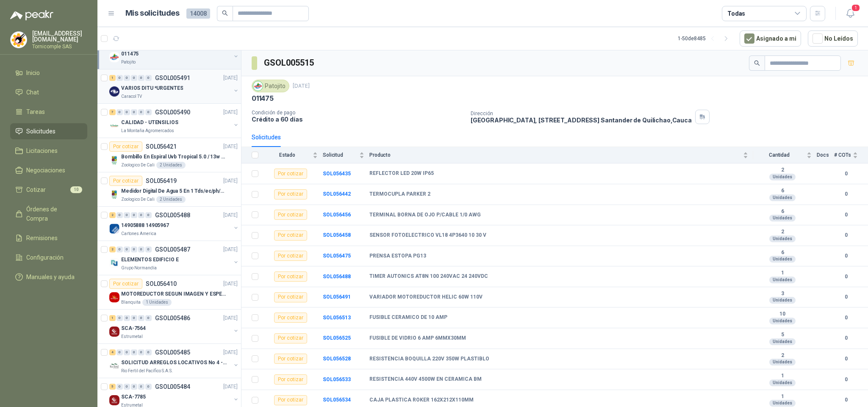 The width and height of the screenshot is (868, 407). Describe the element at coordinates (428, 235) in the screenshot. I see `b: SENSOR FOTOELECTRICO VL18 4P3640 10 30 V` at that location.